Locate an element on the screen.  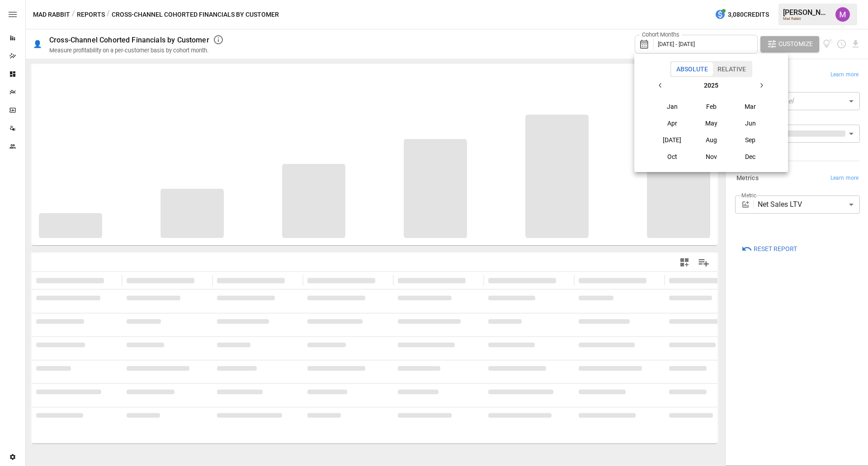
button: Jun is located at coordinates (750, 123).